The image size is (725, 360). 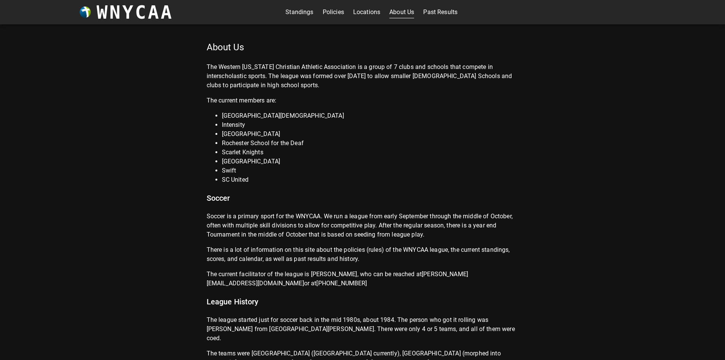 What do you see at coordinates (370, 171) in the screenshot?
I see `li: Swift` at bounding box center [370, 171].